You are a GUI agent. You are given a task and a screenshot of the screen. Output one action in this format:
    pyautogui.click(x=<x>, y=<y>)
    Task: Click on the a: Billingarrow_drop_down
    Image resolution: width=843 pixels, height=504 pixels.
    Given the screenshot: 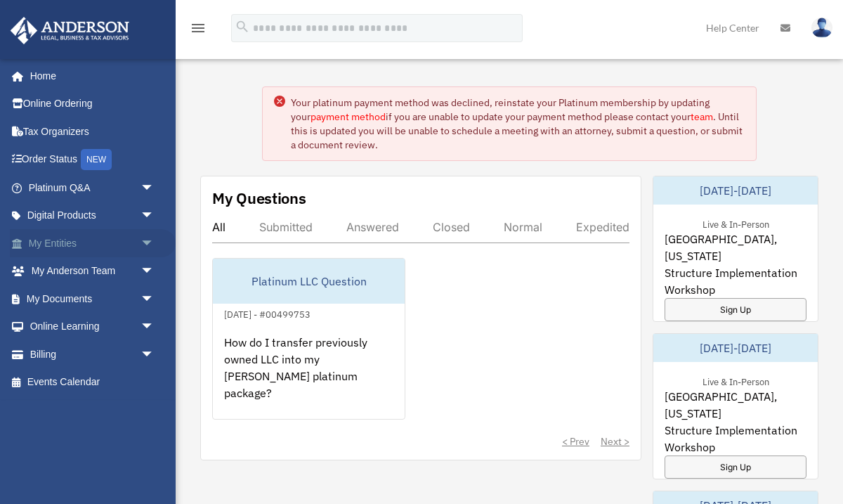 What is the action you would take?
    pyautogui.click(x=93, y=354)
    